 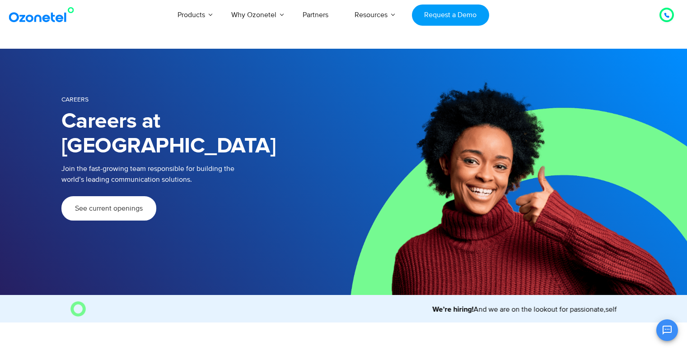 I want to click on a: See current openings, so click(x=109, y=209).